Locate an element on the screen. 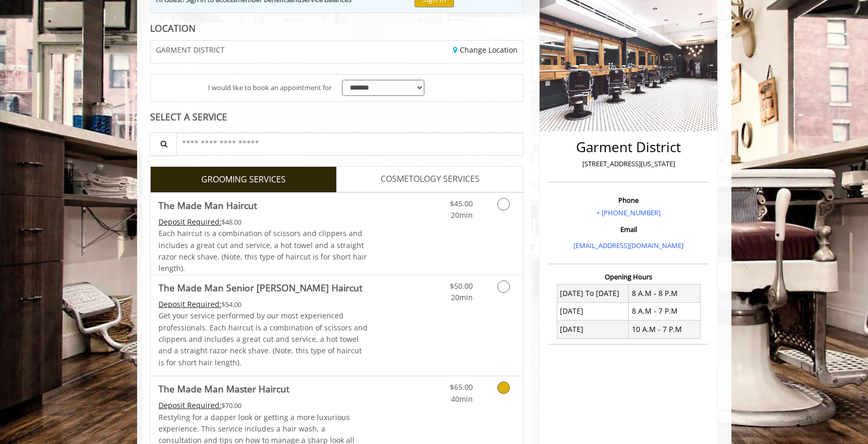  b: The Made Man Master Haircut is located at coordinates (224, 389).